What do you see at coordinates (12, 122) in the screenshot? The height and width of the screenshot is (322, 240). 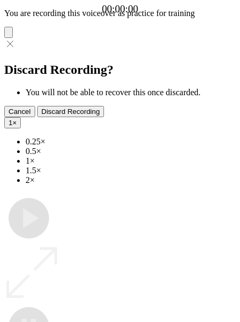 I see `button: 1×` at bounding box center [12, 122].